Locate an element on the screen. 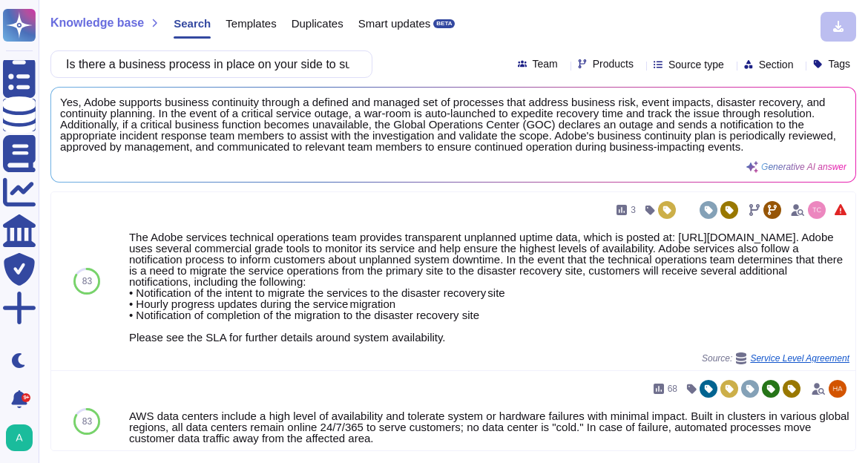 The width and height of the screenshot is (868, 463). div: AWS data centers include a high level of availability and tolerate system or hardware failures wi... is located at coordinates (489, 427).